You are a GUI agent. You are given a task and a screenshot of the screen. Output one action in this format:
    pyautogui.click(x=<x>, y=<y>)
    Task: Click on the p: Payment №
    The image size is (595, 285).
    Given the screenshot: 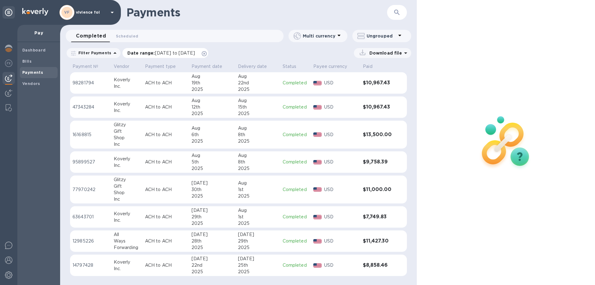 What is the action you would take?
    pyautogui.click(x=85, y=66)
    